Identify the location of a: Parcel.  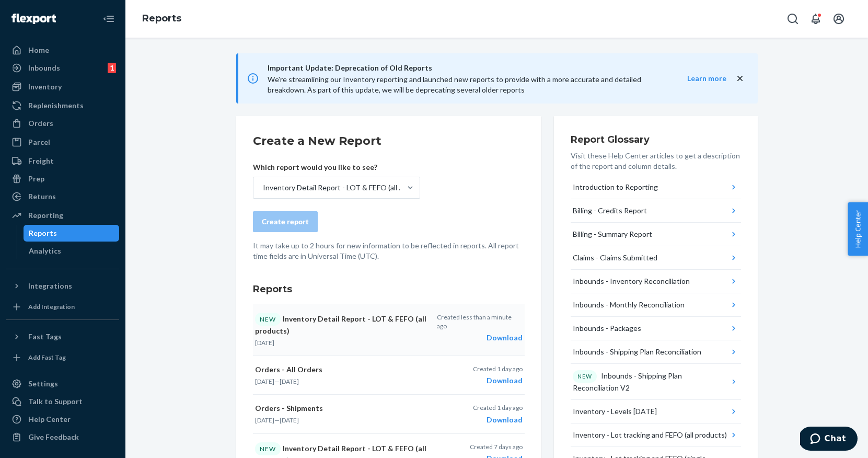
(63, 142).